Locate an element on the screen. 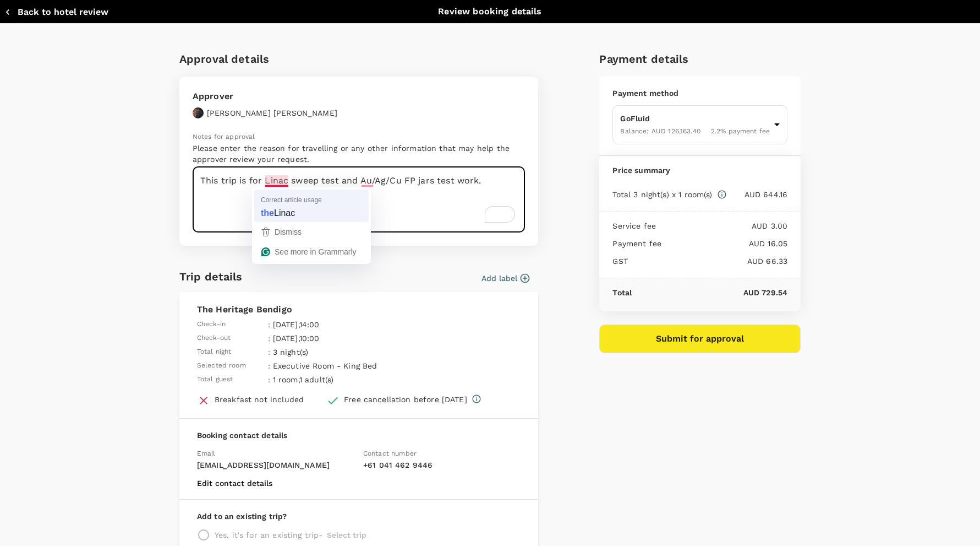  p: Booking contact details is located at coordinates (359, 436).